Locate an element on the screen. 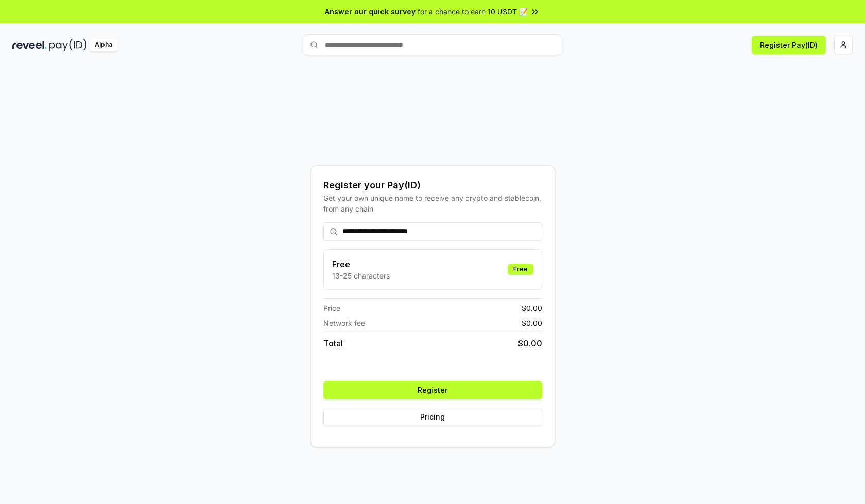 The width and height of the screenshot is (865, 504). div: Get your own unique name to receive any crypto and stablecoin, from any chain is located at coordinates (432, 203).